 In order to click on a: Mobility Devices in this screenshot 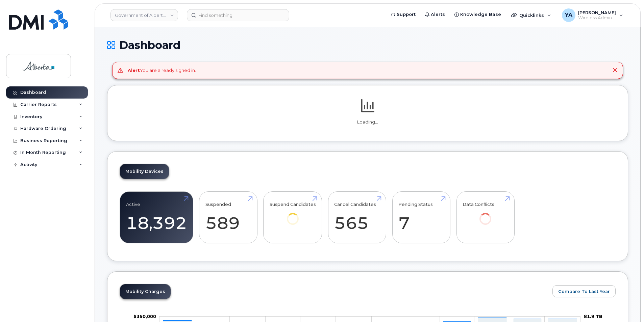, I will do `click(144, 172)`.